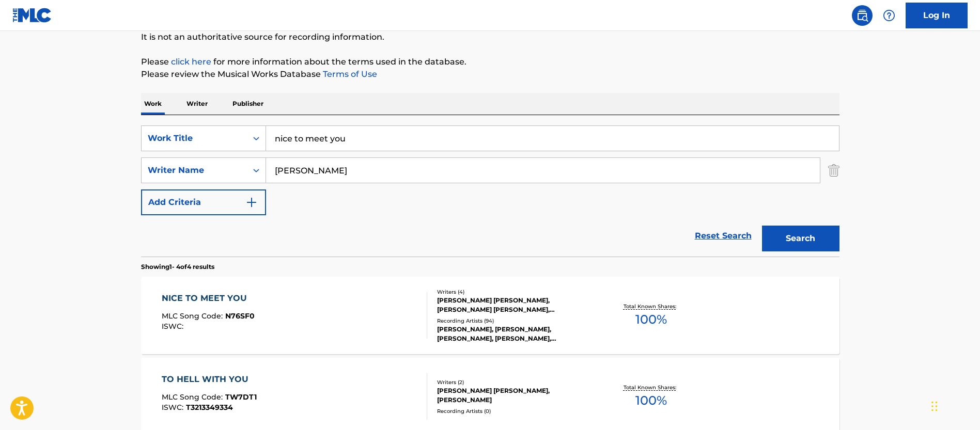 The image size is (980, 430). What do you see at coordinates (252, 203) in the screenshot?
I see `img: 9d2ae6d4665cec9f34b9.svg` at bounding box center [252, 203].